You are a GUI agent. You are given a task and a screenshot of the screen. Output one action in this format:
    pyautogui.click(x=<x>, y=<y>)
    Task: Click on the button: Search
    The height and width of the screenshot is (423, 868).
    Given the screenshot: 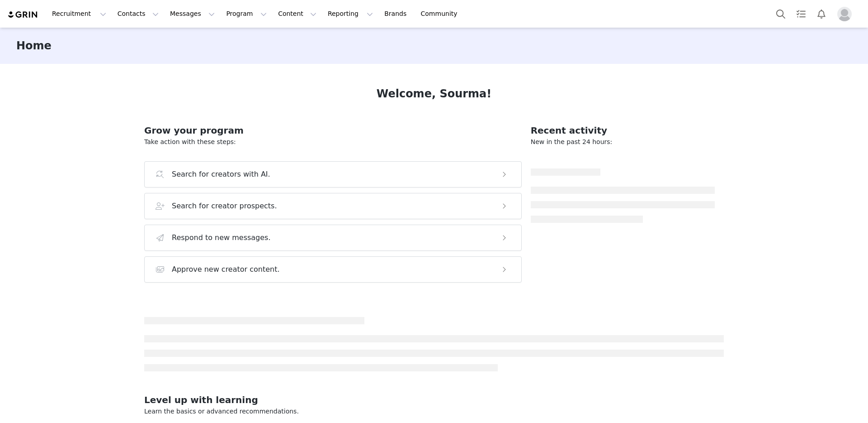 What is the action you would take?
    pyautogui.click(x=781, y=14)
    